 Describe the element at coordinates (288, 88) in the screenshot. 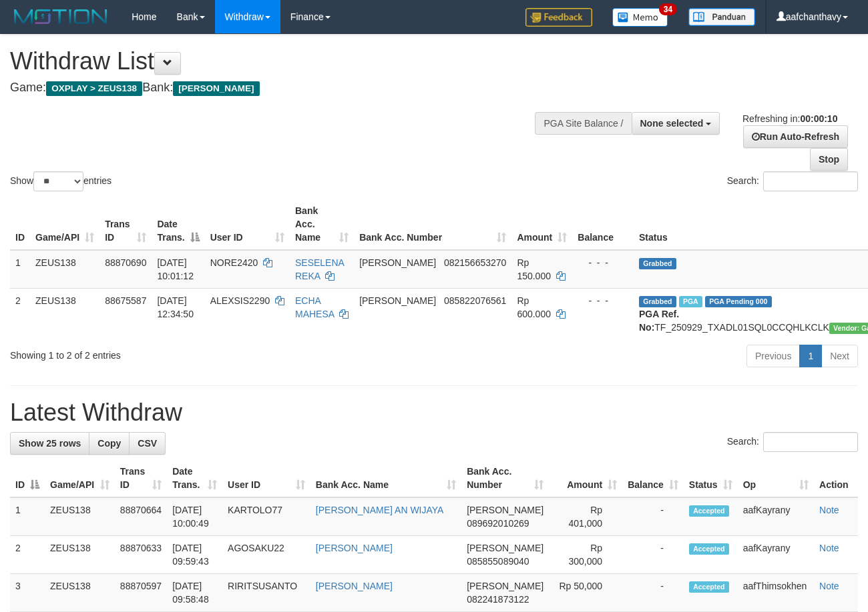

I see `h4: Game: Bank:` at that location.